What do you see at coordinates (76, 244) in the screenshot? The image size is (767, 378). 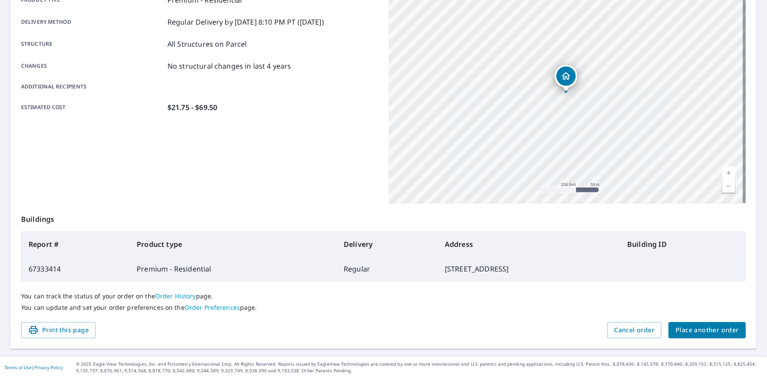 I see `th: Report #` at bounding box center [76, 244].